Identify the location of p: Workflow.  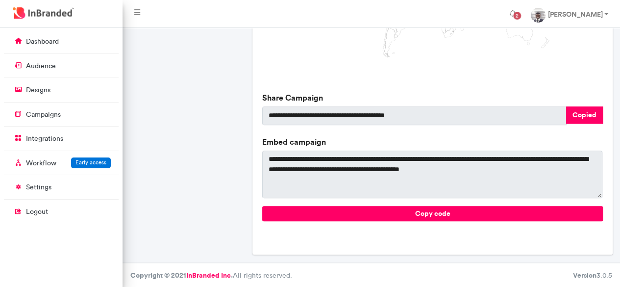
(41, 163).